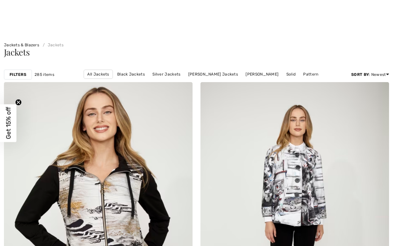  I want to click on a: Solid, so click(291, 74).